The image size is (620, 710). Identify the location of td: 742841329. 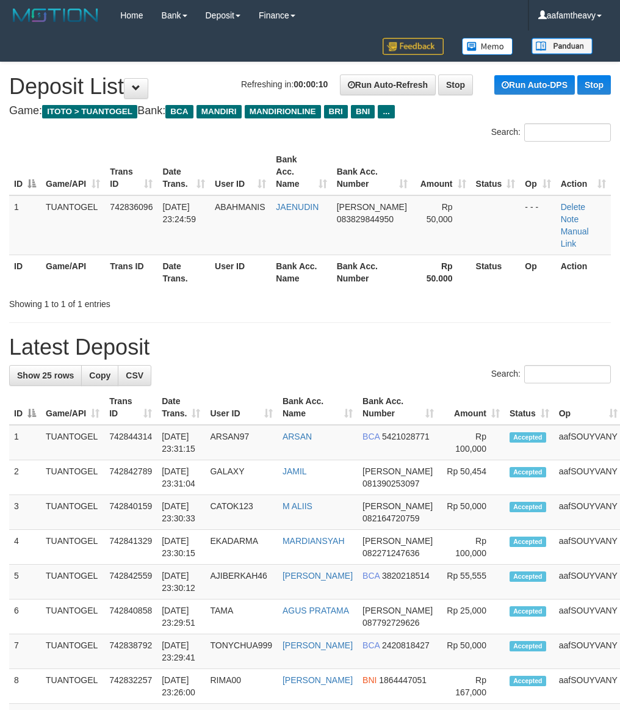
(131, 547).